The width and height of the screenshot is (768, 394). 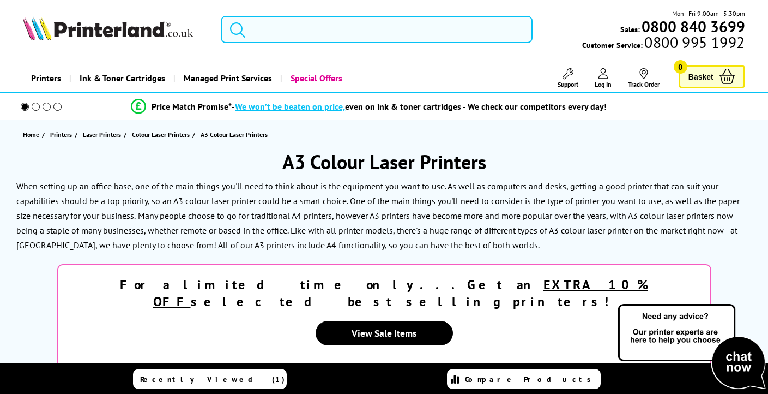 I want to click on span: Recently Viewed (1), so click(x=213, y=379).